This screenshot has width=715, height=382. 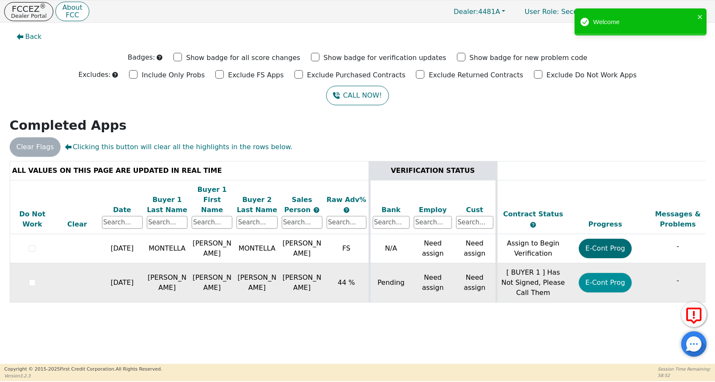 What do you see at coordinates (243, 58) in the screenshot?
I see `p: Show badge for all score changes` at bounding box center [243, 58].